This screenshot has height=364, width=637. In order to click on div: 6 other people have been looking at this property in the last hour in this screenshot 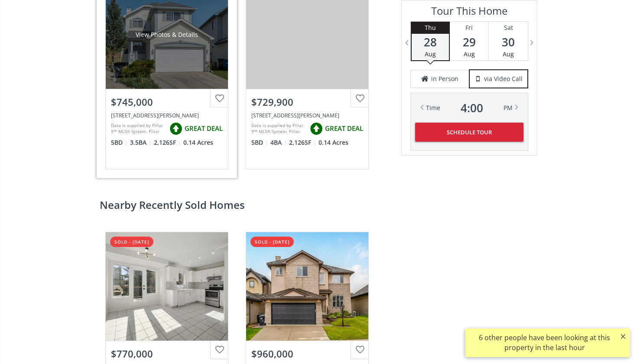, I will do `click(544, 343)`.